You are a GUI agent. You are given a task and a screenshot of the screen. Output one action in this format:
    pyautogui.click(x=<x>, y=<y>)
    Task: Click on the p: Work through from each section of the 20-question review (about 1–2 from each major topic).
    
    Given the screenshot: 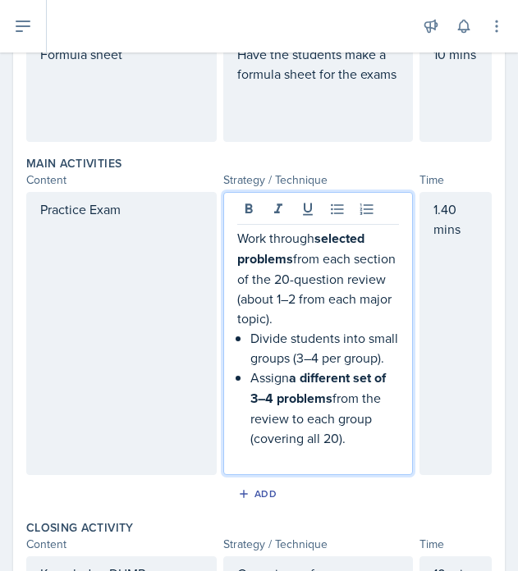 What is the action you would take?
    pyautogui.click(x=318, y=278)
    